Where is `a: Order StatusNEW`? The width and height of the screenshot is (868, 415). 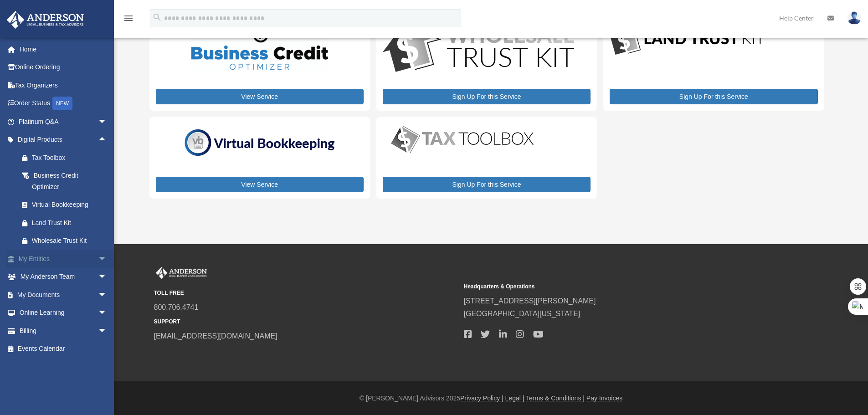 a: Order StatusNEW is located at coordinates (63, 104).